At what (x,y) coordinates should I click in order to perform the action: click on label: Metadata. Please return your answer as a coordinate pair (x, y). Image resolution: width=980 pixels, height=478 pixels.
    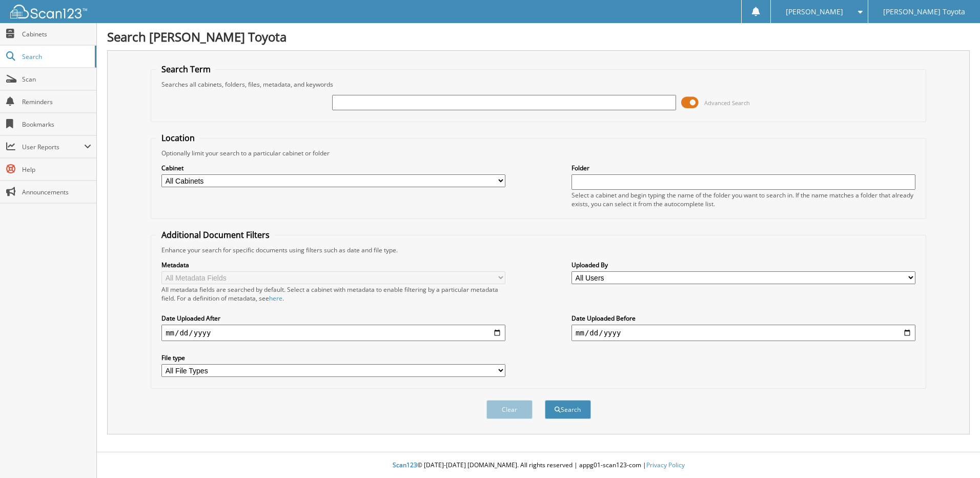
    Looking at the image, I should click on (333, 265).